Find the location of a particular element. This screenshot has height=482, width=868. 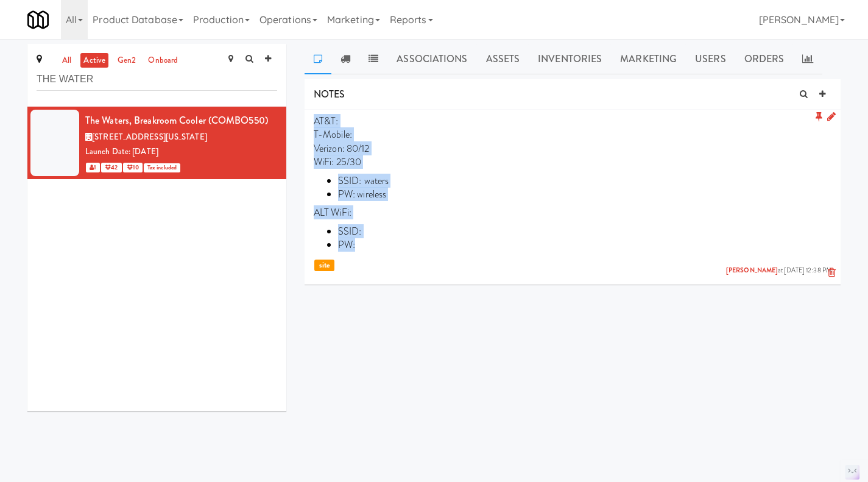

a: Marketing is located at coordinates (648, 59).